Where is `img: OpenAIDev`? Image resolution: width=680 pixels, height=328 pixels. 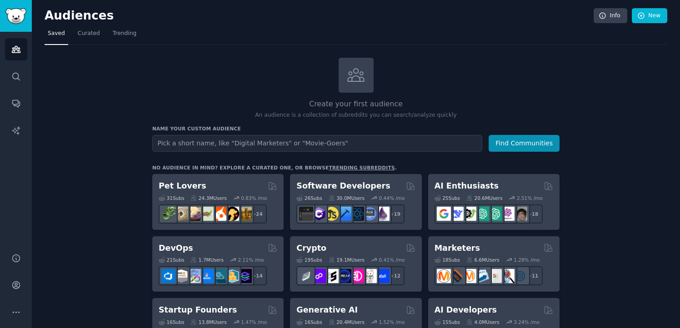
img: OpenAIDev is located at coordinates (507, 214).